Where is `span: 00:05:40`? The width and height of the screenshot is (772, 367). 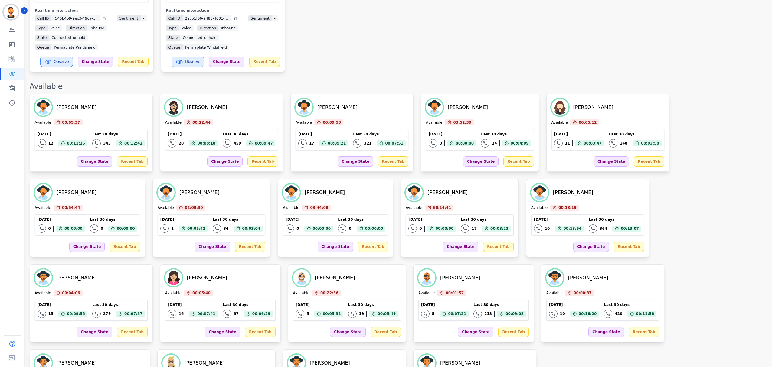
span: 00:05:40 is located at coordinates (201, 293).